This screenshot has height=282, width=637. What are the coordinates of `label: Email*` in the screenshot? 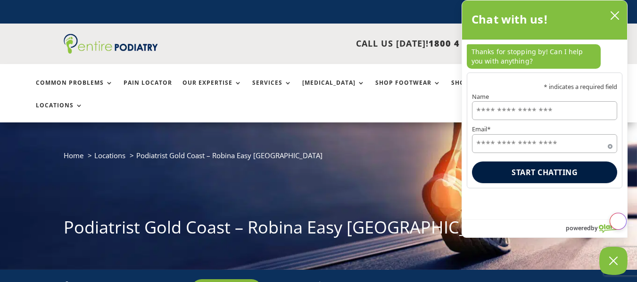 It's located at (544, 129).